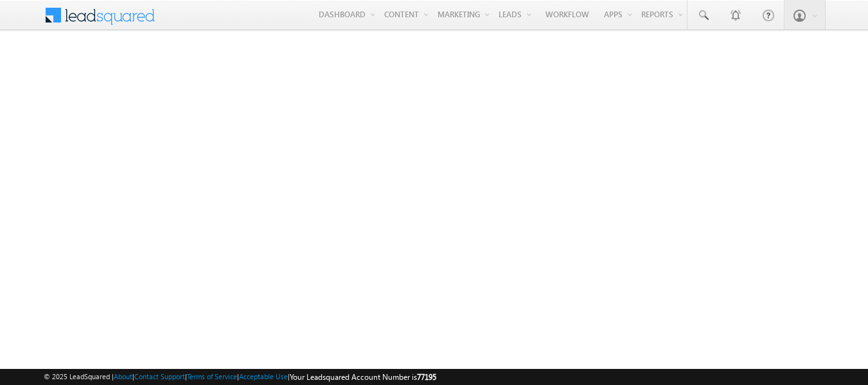 The width and height of the screenshot is (868, 385). What do you see at coordinates (123, 376) in the screenshot?
I see `a: About` at bounding box center [123, 376].